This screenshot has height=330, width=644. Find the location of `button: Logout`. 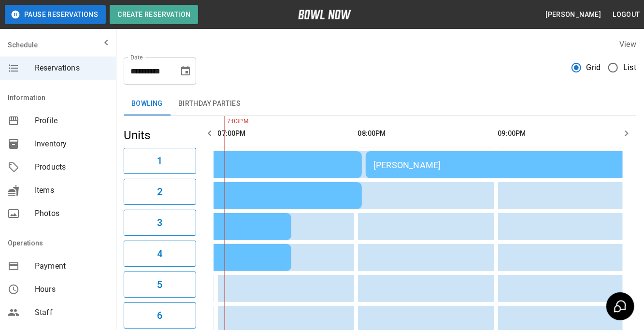

button: Logout is located at coordinates (627, 14).